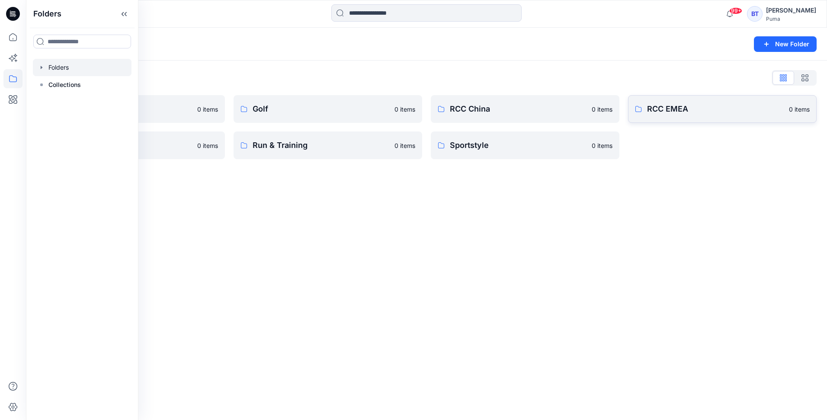 The image size is (827, 420). What do you see at coordinates (736, 11) in the screenshot?
I see `span: 99+` at bounding box center [736, 11].